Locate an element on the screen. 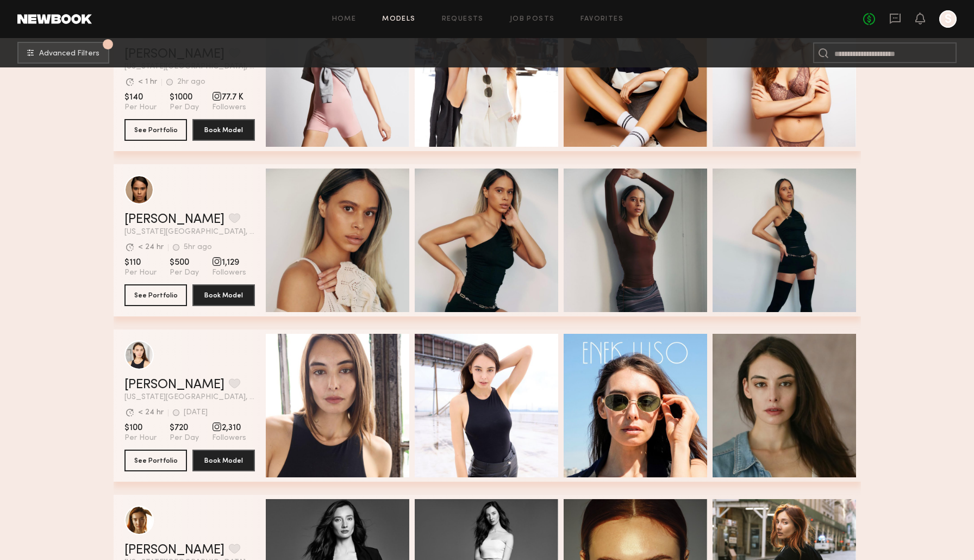  span: 1,129 is located at coordinates (229, 262).